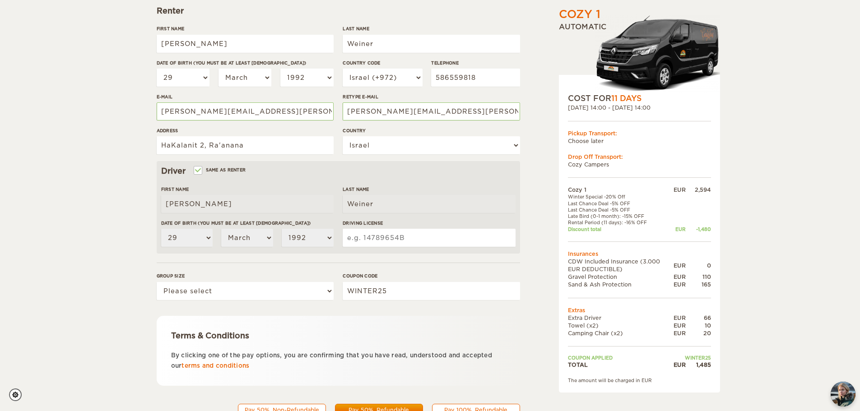 The width and height of the screenshot is (860, 411). Describe the element at coordinates (429, 238) in the screenshot. I see `input: e.g. 14789654B` at that location.